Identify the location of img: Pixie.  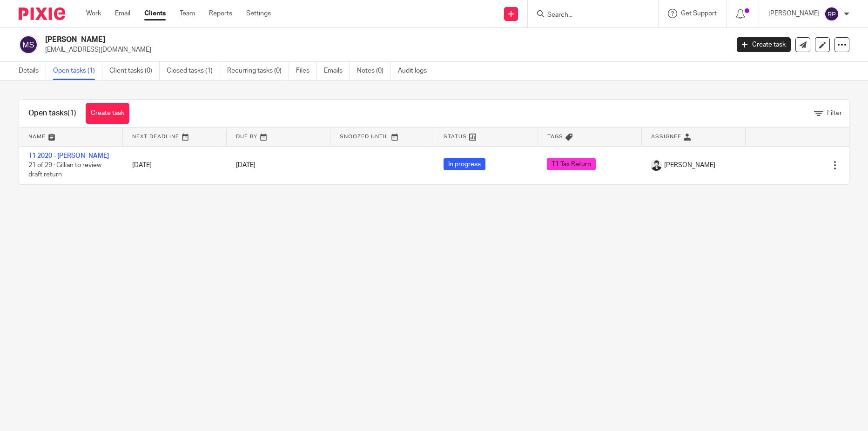
(42, 13).